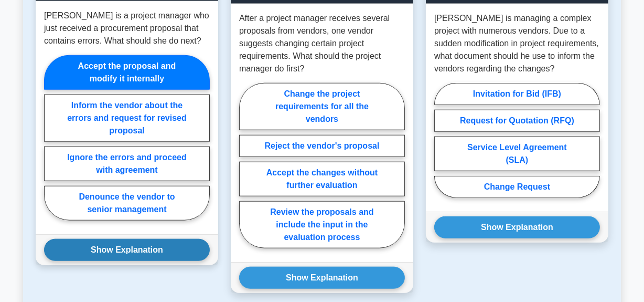 The image size is (644, 302). What do you see at coordinates (322, 146) in the screenshot?
I see `label: Reject the vendor's proposal` at bounding box center [322, 146].